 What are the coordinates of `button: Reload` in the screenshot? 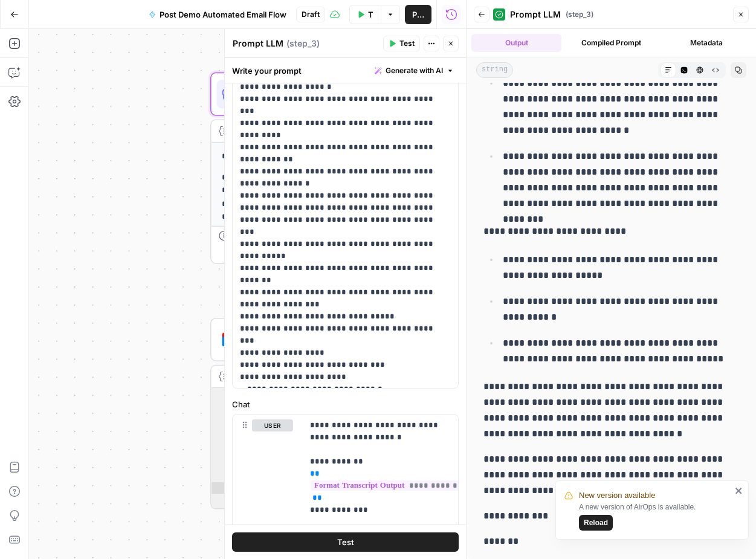 It's located at (596, 523).